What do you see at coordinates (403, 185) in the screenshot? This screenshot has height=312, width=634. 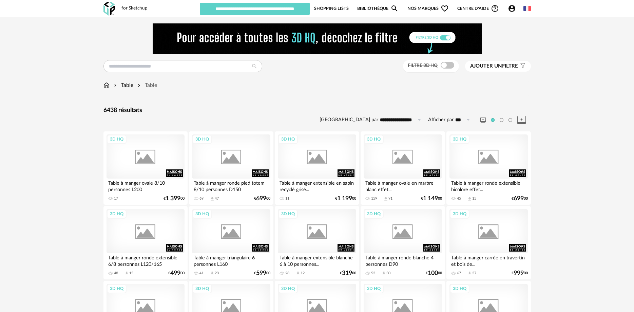 I see `div: Table à manger ovale en marbre blanc effet...` at bounding box center [403, 185].